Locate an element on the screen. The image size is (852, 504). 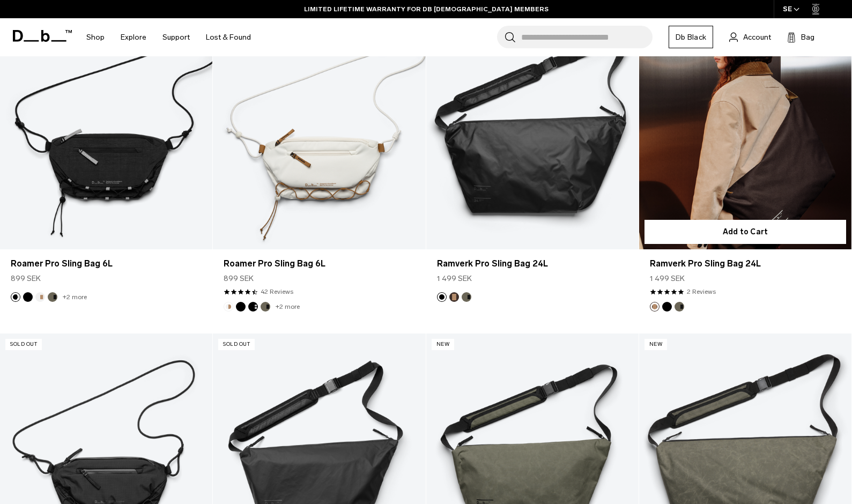
a: Support is located at coordinates (176, 37).